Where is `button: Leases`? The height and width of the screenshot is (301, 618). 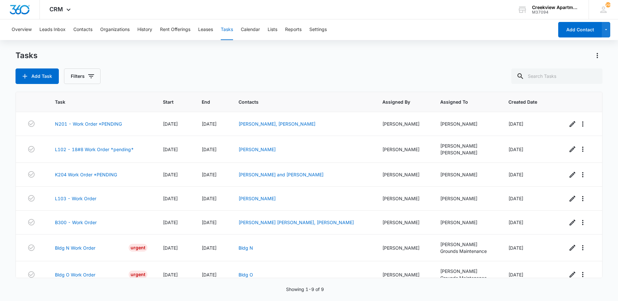
button: Leases is located at coordinates (206, 30).